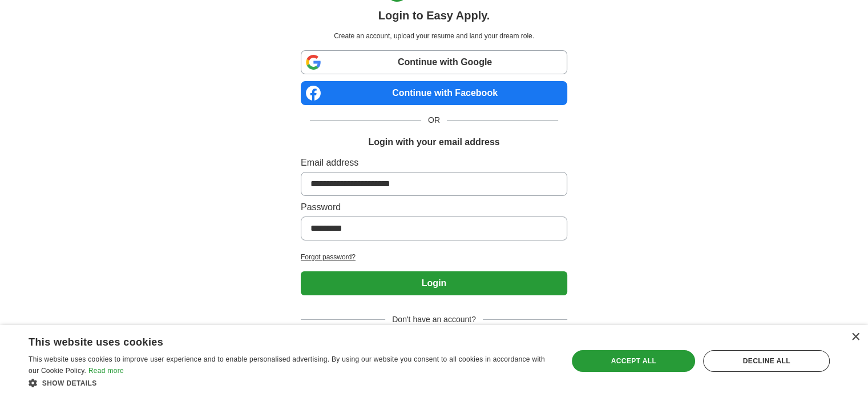  Describe the element at coordinates (434, 142) in the screenshot. I see `h1: Login with your email address` at that location.